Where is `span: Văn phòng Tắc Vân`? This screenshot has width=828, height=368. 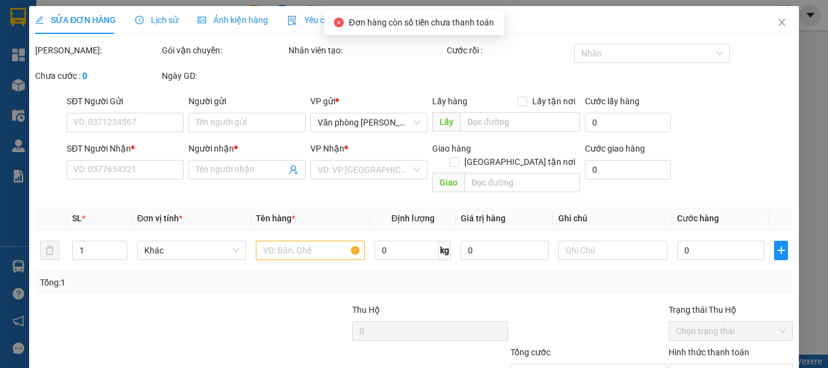 span: Văn phòng Tắc Vân is located at coordinates (368, 122).